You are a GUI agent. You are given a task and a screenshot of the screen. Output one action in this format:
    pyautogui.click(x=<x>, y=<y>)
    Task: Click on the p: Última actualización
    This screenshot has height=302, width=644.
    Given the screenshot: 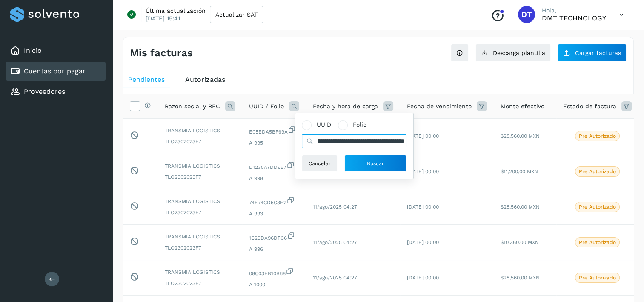 What is the action you would take?
    pyautogui.click(x=175, y=11)
    